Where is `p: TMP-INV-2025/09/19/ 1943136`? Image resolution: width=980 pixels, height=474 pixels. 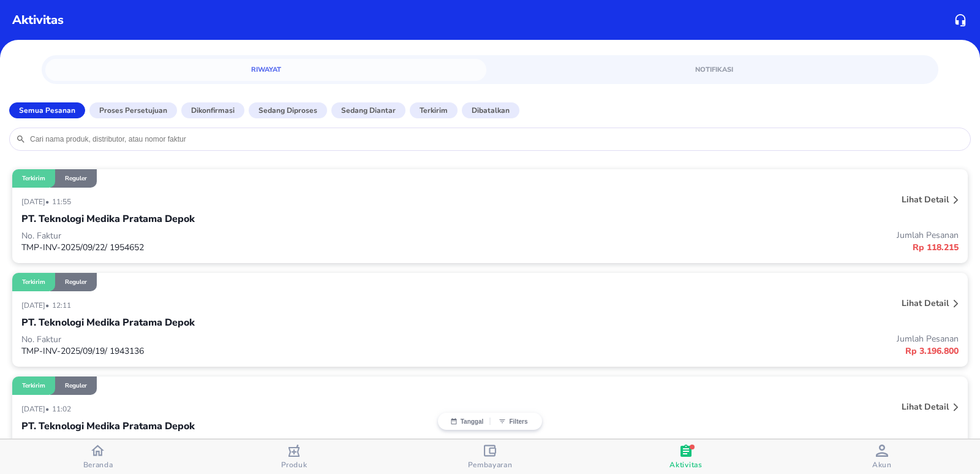
p: TMP-INV-2025/09/19/ 1943136 is located at coordinates (255, 351).